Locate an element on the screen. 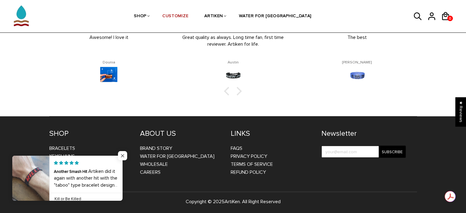 The width and height of the screenshot is (466, 213). div: Austin is located at coordinates (233, 63).